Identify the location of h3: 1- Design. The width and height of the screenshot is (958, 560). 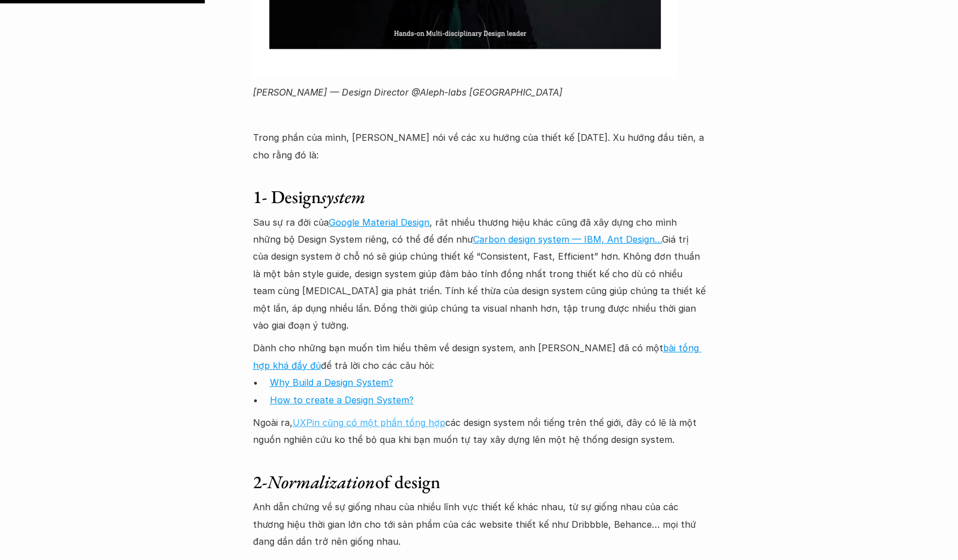
(479, 197).